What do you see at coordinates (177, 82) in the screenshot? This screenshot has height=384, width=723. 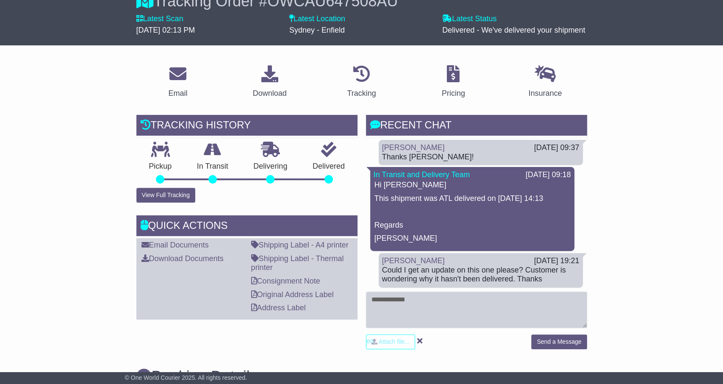 I see `a: Email` at bounding box center [177, 82].